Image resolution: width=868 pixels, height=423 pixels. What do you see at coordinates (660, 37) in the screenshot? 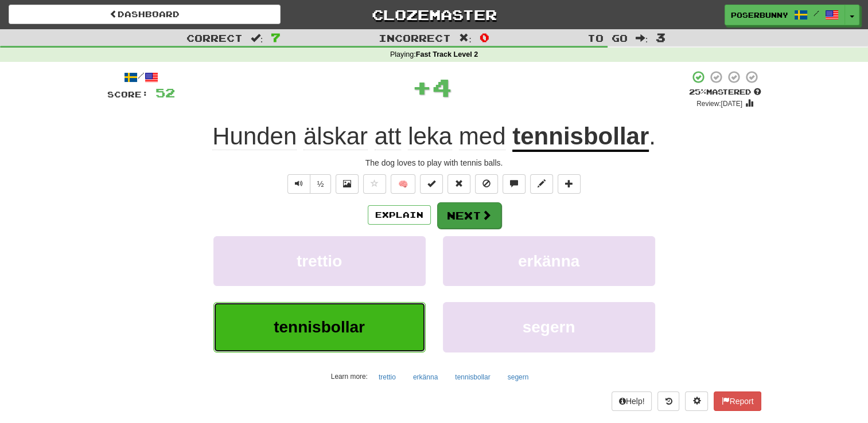
I see `span: 3` at bounding box center [660, 37].